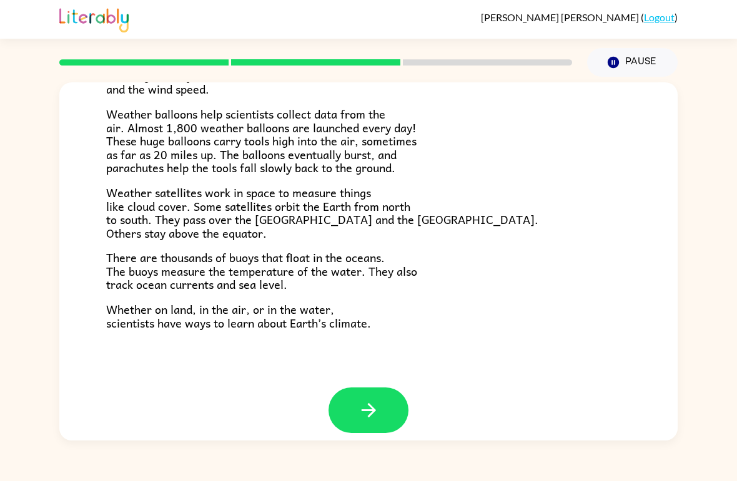 This screenshot has height=481, width=737. Describe the element at coordinates (632, 62) in the screenshot. I see `button: Pause` at that location.